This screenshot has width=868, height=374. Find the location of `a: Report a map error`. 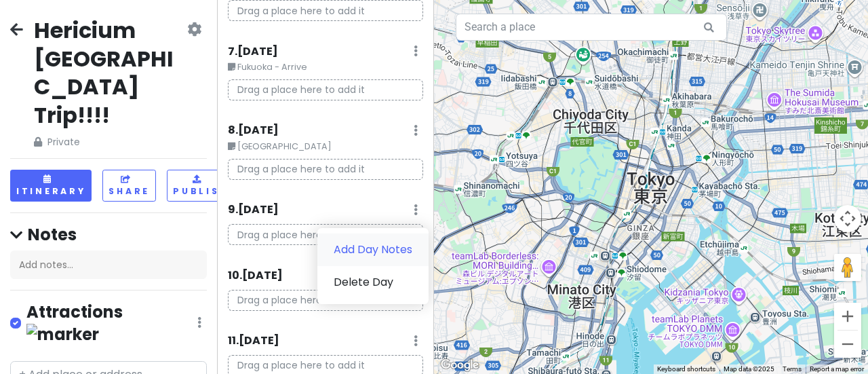

a: Report a map error is located at coordinates (837, 369).